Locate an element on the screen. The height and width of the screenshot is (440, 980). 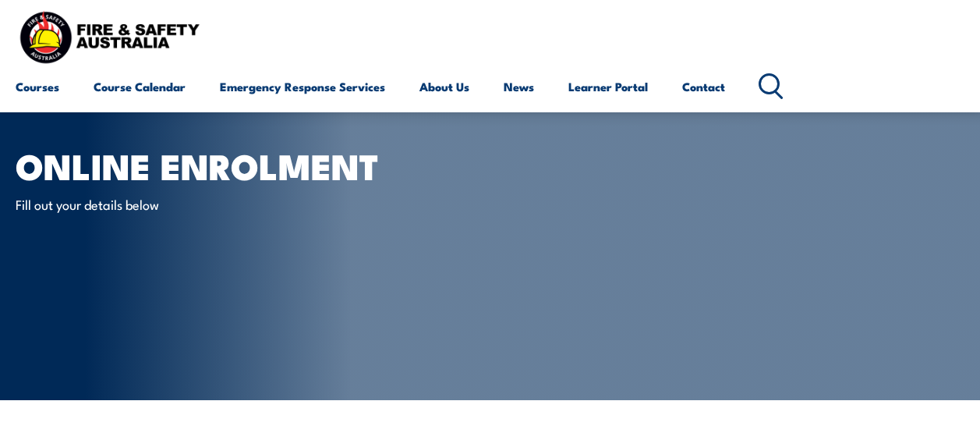
a: Courses is located at coordinates (37, 87).